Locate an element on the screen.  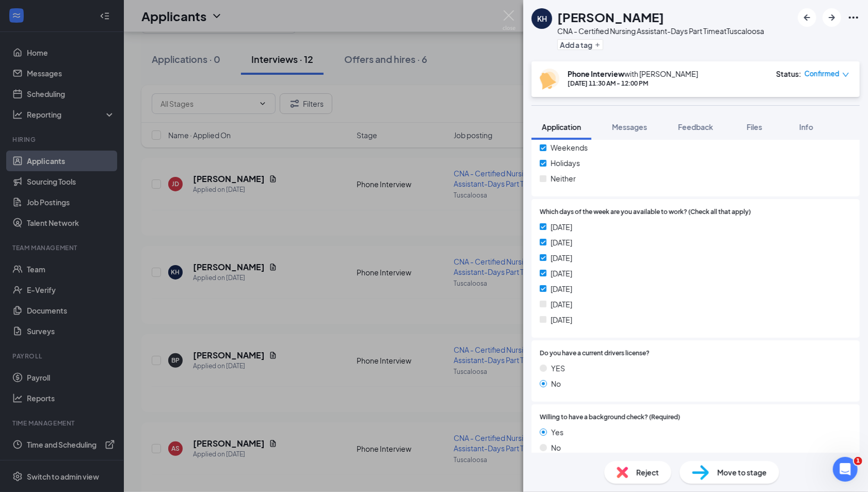
b: Phone Interview is located at coordinates (596, 74).